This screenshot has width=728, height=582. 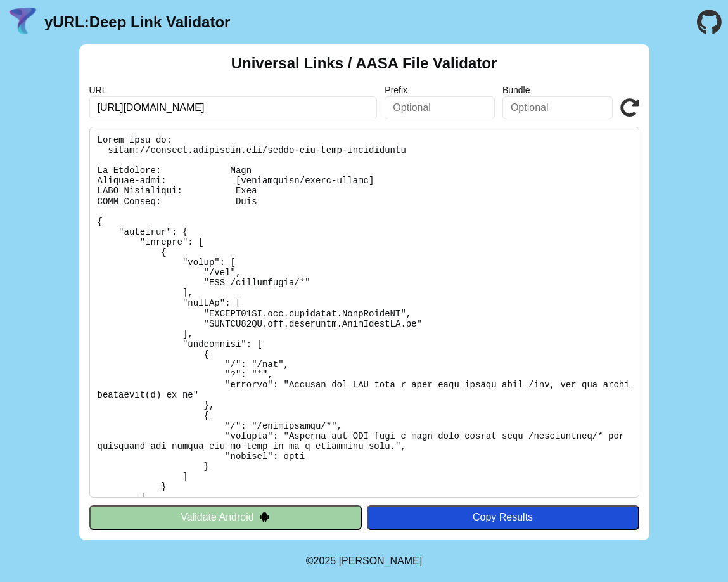 What do you see at coordinates (226, 517) in the screenshot?
I see `button: Validate Android` at bounding box center [226, 517].